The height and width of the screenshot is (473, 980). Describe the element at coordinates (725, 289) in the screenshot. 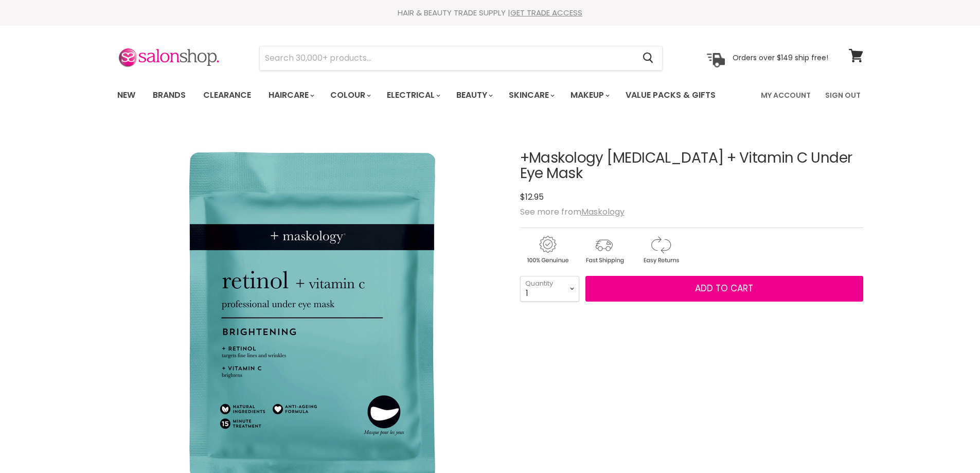

I see `button: Add to cart` at that location.